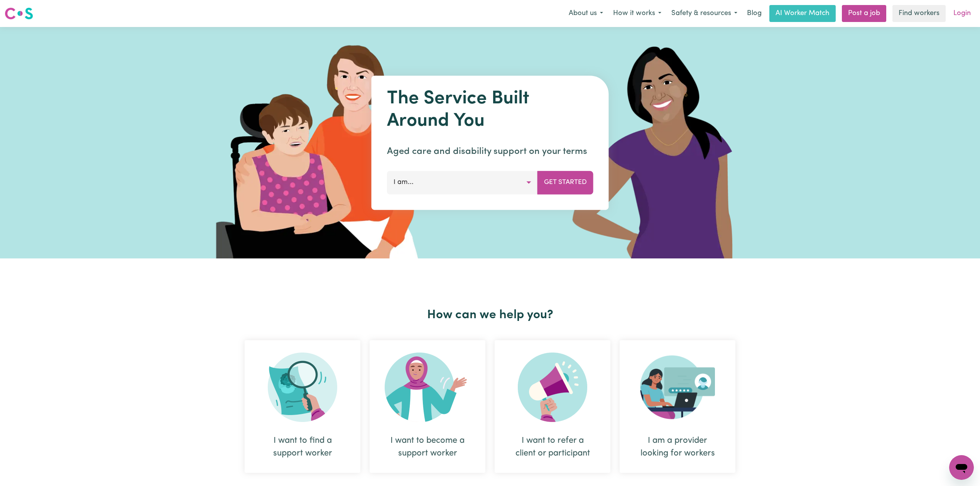  What do you see at coordinates (585, 13) in the screenshot?
I see `button: About us` at bounding box center [585, 13].